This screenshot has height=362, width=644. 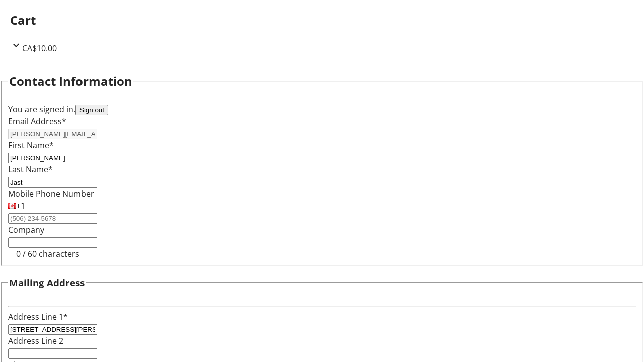 What do you see at coordinates (39, 48) in the screenshot?
I see `span: CA$10.00` at bounding box center [39, 48].